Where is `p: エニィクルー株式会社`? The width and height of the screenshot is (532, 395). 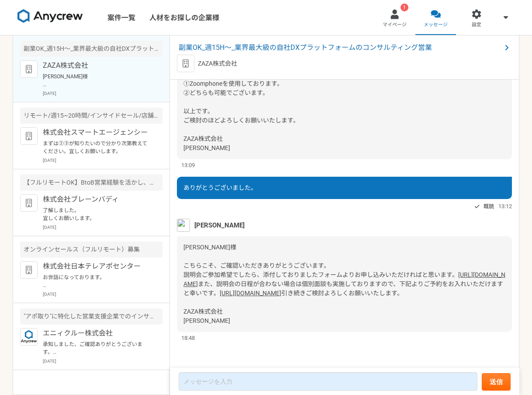 p: エニィクルー株式会社 is located at coordinates (97, 333).